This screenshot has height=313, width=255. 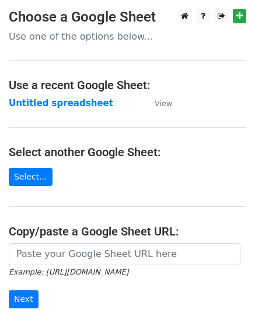 What do you see at coordinates (158, 103) in the screenshot?
I see `a: View` at bounding box center [158, 103].